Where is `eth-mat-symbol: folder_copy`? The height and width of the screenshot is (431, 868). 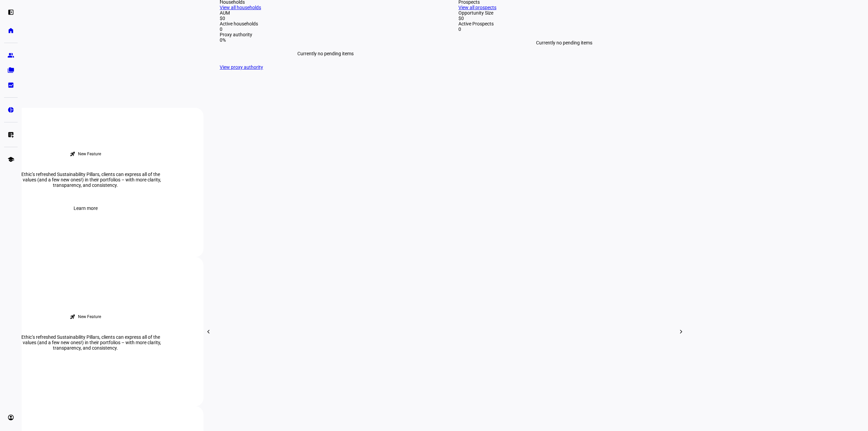 eth-mat-symbol: folder_copy is located at coordinates (11, 70).